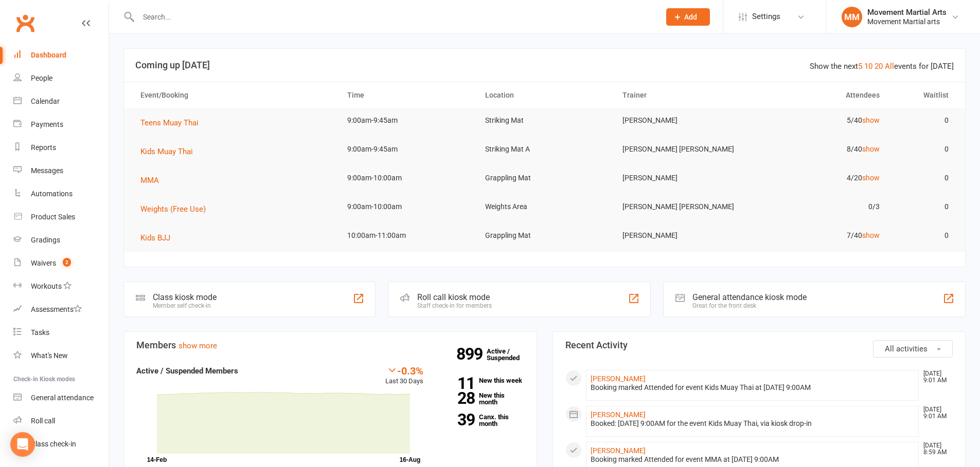 This screenshot has height=467, width=980. Describe the element at coordinates (62, 397) in the screenshot. I see `div: General attendance` at that location.